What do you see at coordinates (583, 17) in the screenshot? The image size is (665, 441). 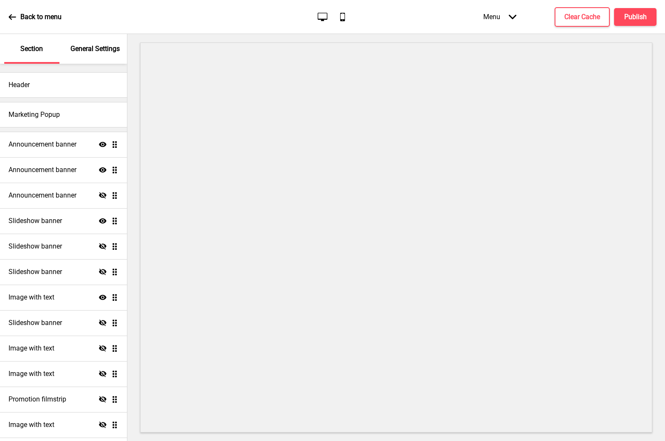 I see `button: Clear Cache` at bounding box center [583, 17].